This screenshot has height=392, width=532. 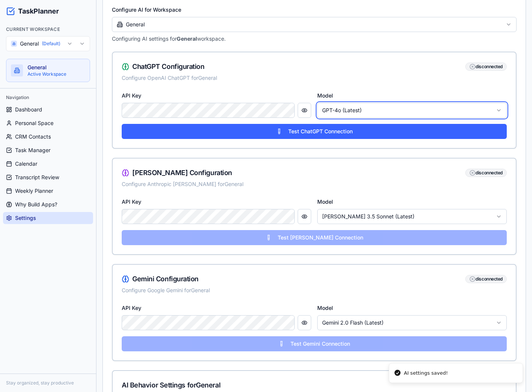 I want to click on span: Calendar, so click(x=26, y=164).